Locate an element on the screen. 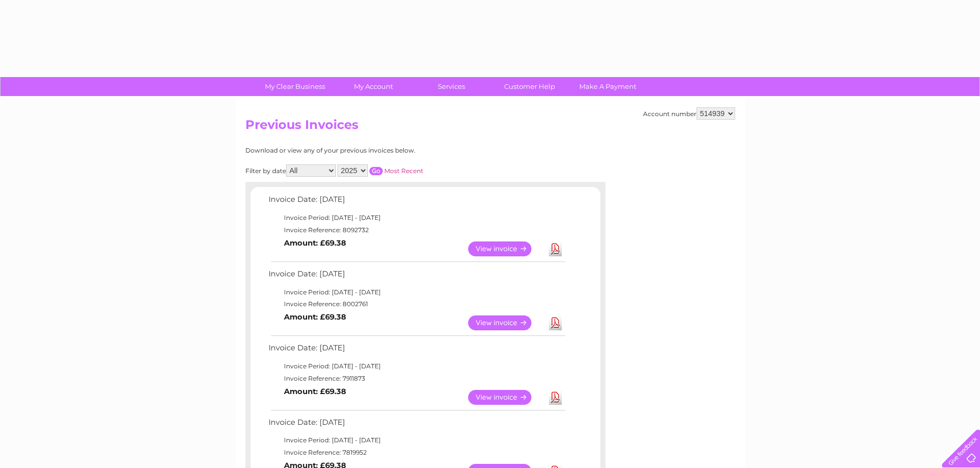 Image resolution: width=980 pixels, height=468 pixels. td: Invoice Reference: 7819952 is located at coordinates (416, 453).